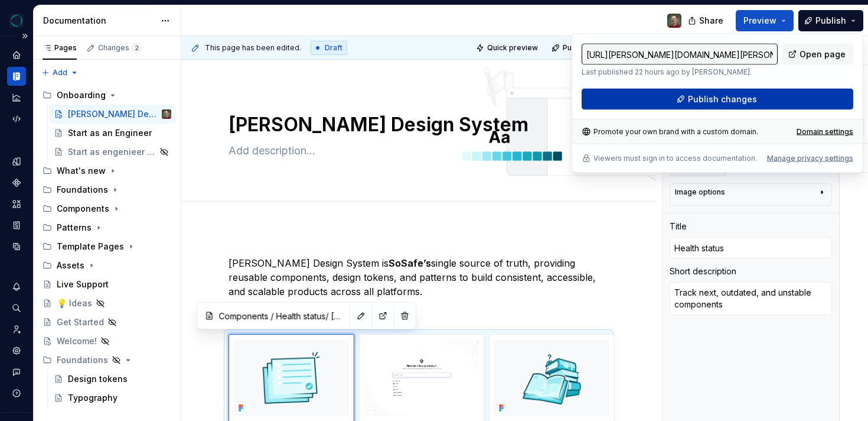 The height and width of the screenshot is (421, 868). Describe the element at coordinates (409, 263) in the screenshot. I see `strong: SoSafe’s` at that location.